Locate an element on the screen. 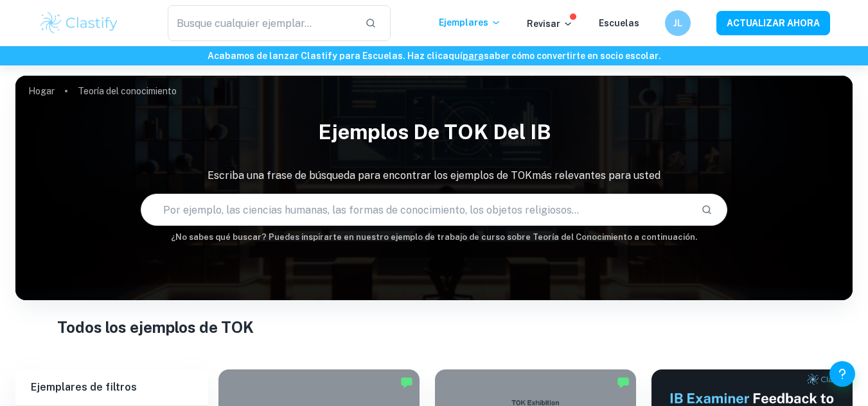 This screenshot has height=406, width=868. font: ¿No sabes qué buscar? Puedes inspirarte en nuestro ejemplo de trabajo de curso sobre Teoría del C... is located at coordinates (434, 236).